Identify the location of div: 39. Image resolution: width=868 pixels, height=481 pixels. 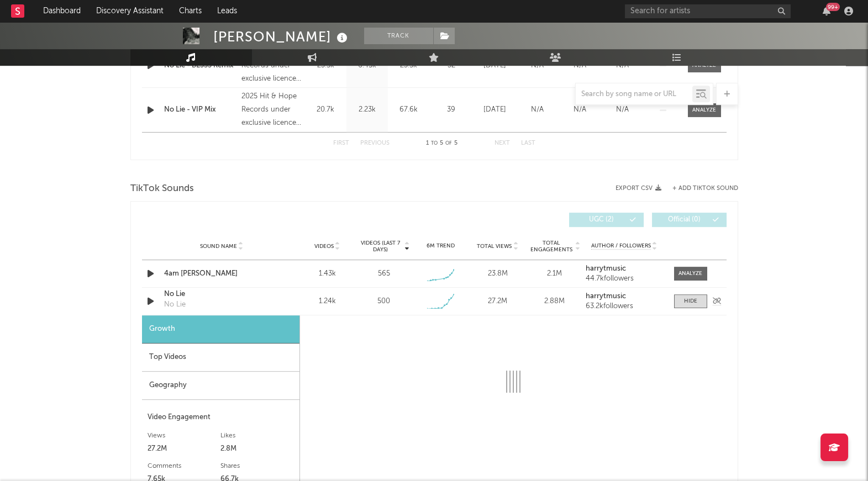
(451, 110).